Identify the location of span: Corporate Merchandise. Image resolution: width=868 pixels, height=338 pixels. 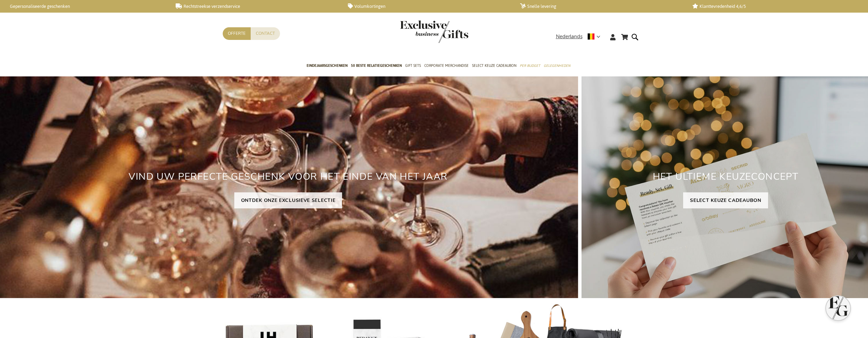
(446, 65).